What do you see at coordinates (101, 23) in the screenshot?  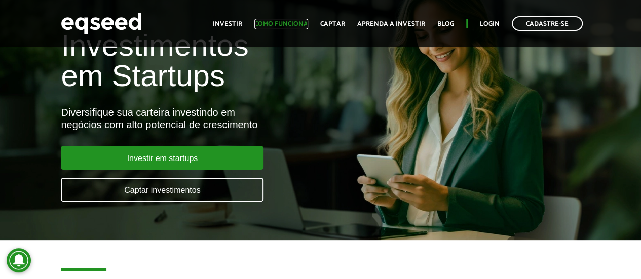 I see `img: EqSeed` at bounding box center [101, 23].